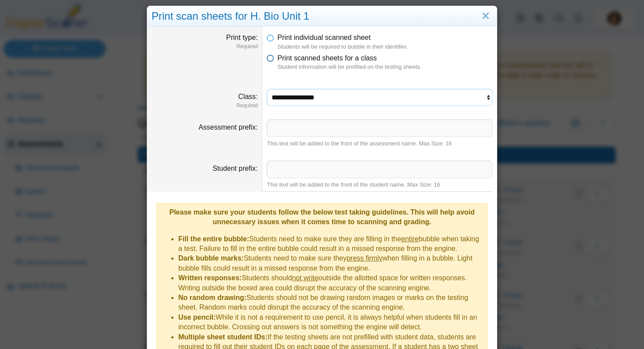 The height and width of the screenshot is (349, 644). Describe the element at coordinates (331, 244) in the screenshot. I see `li: Students need to make sure they are filling in the bubble when taking a test. Failure to fill in ...` at that location.